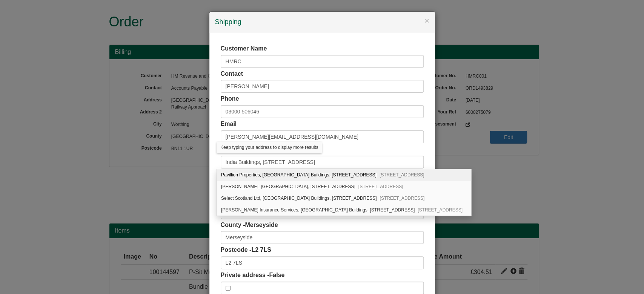 The width and height of the screenshot is (644, 294). Describe the element at coordinates (229, 124) in the screenshot. I see `label: Email` at that location.